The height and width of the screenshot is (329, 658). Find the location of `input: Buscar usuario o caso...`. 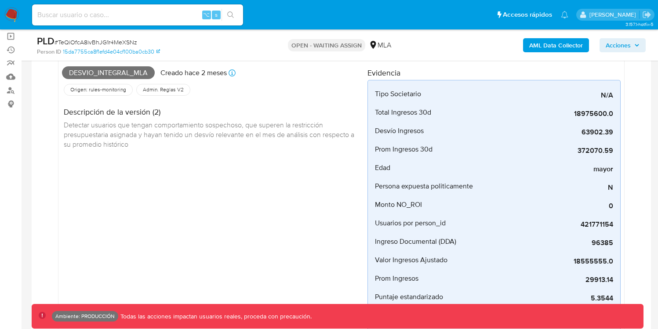

input: Buscar usuario o caso... is located at coordinates (138, 15).